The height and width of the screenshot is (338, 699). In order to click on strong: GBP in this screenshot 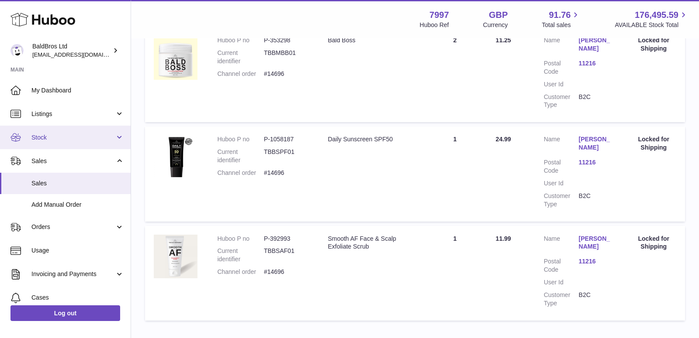, I will do `click(498, 15)`.